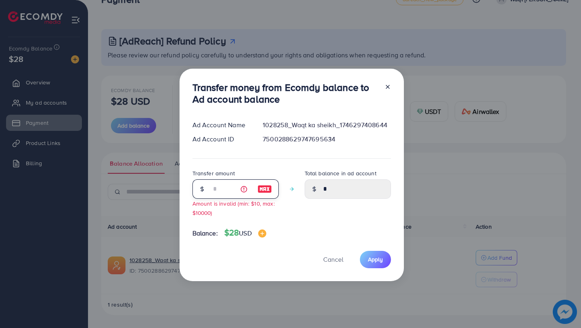 Image resolution: width=581 pixels, height=328 pixels. What do you see at coordinates (205, 233) in the screenshot?
I see `span: Balance:` at bounding box center [205, 233].